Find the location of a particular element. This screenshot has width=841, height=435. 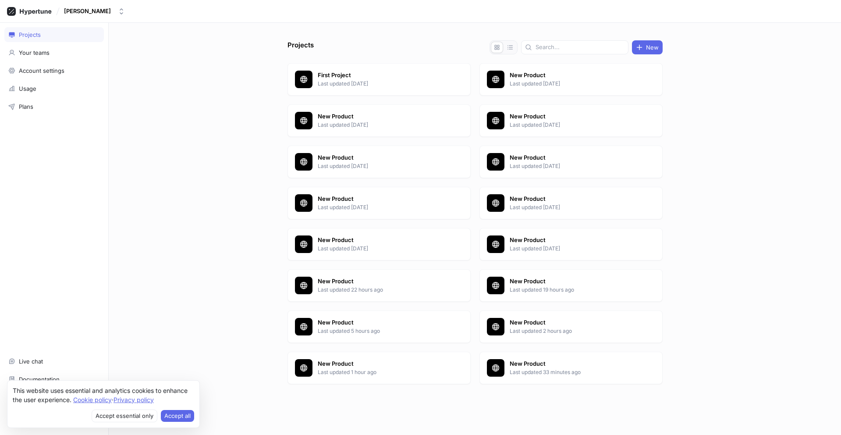

p: Last updated 22 hours ago is located at coordinates (381, 290).